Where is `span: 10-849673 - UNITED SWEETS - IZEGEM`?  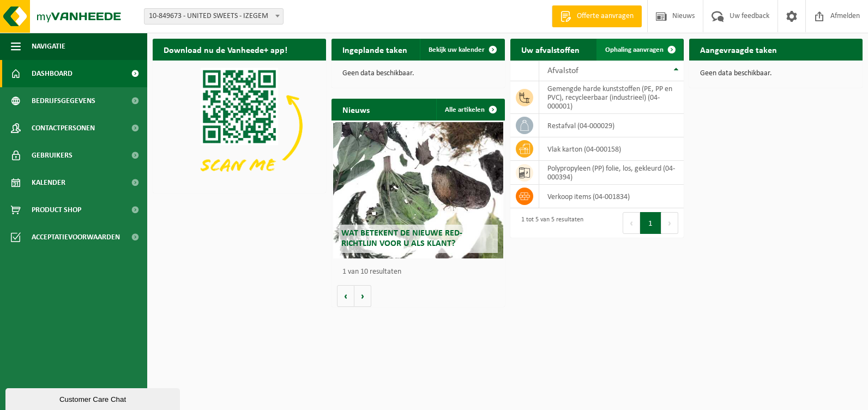
span: 10-849673 - UNITED SWEETS - IZEGEM is located at coordinates (214, 16).